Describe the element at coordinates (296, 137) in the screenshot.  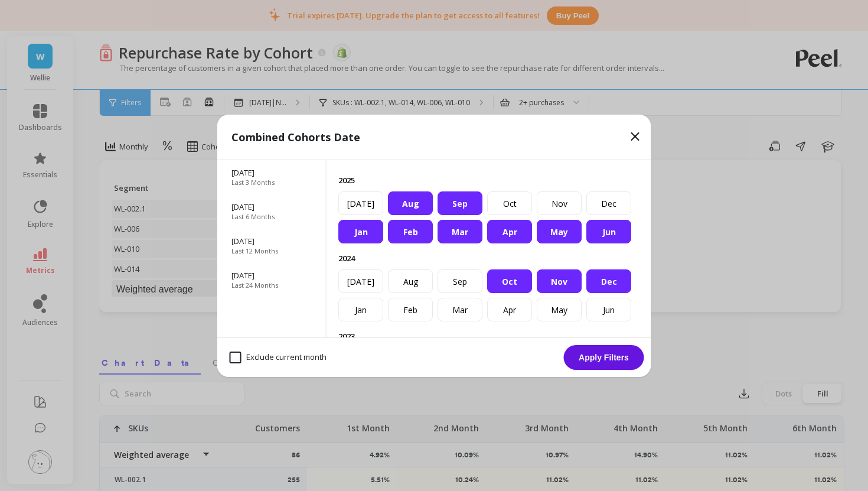
I see `p: Combined Cohorts Date` at that location.